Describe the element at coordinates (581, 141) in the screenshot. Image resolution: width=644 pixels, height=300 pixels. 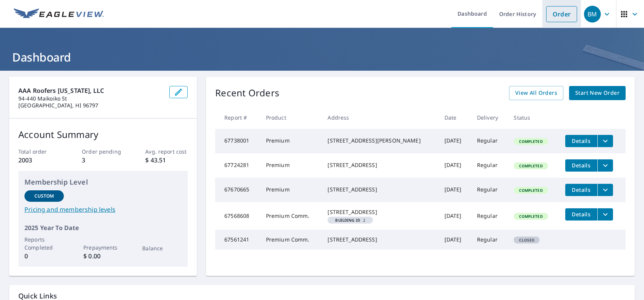
I see `button: detailsBtn-67738001` at that location.